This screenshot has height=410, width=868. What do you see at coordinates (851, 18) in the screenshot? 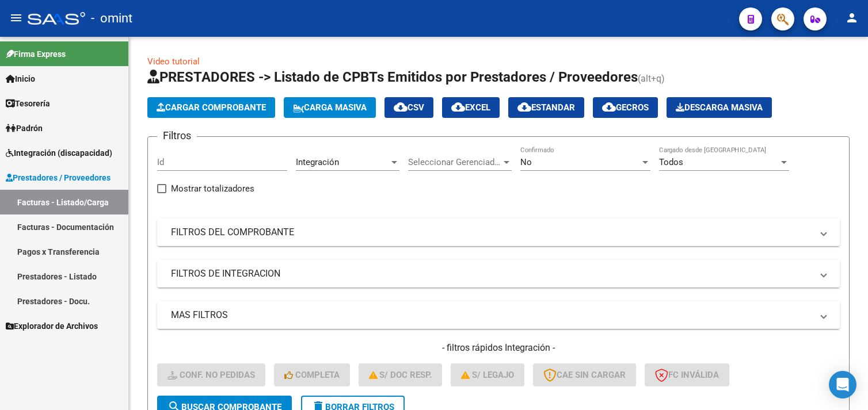
I see `mat-icon: person` at bounding box center [851, 18].